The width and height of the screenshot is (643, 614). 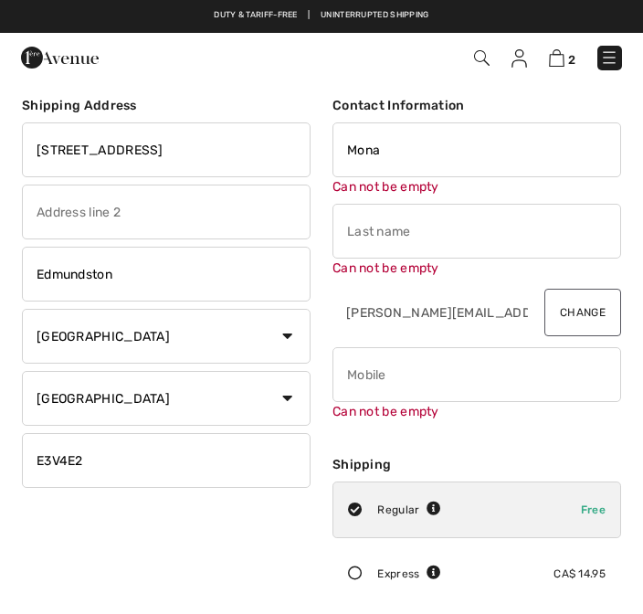 I want to click on input: Address line 1, so click(x=166, y=150).